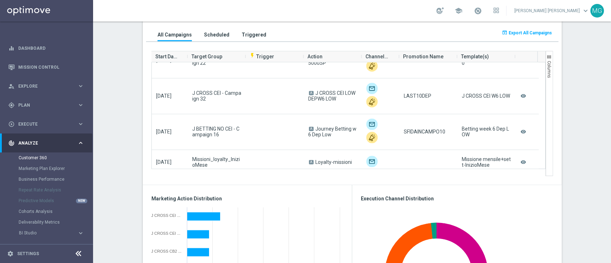 The height and width of the screenshot is (263, 611). I want to click on div: Customer 360, so click(55, 158).